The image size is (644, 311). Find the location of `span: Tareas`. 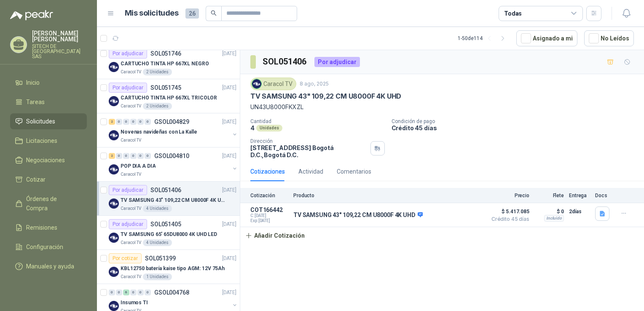

span: Tareas is located at coordinates (35, 102).